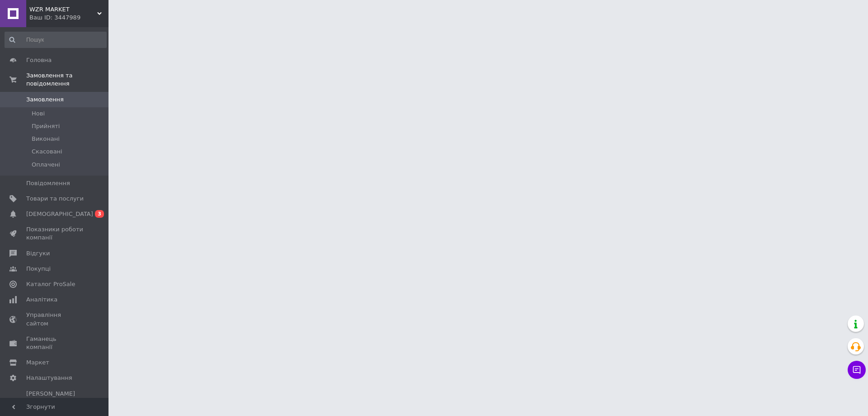  What do you see at coordinates (55, 199) in the screenshot?
I see `span: Товари та послуги` at bounding box center [55, 199].